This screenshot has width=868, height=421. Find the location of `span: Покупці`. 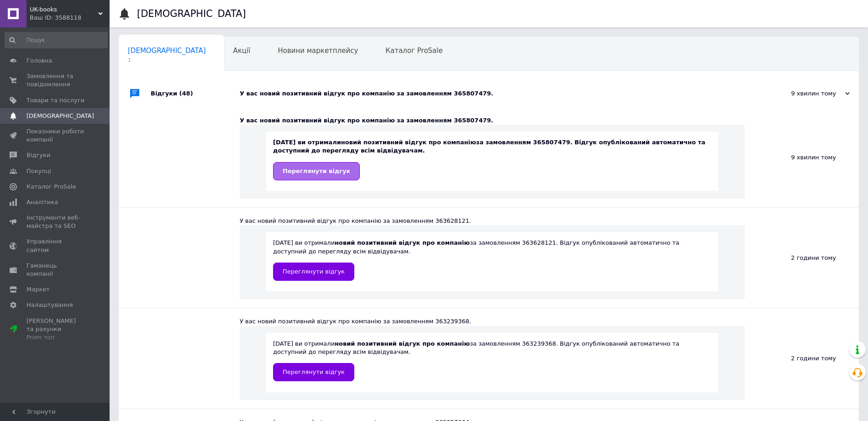

span: Покупці is located at coordinates (38, 172).